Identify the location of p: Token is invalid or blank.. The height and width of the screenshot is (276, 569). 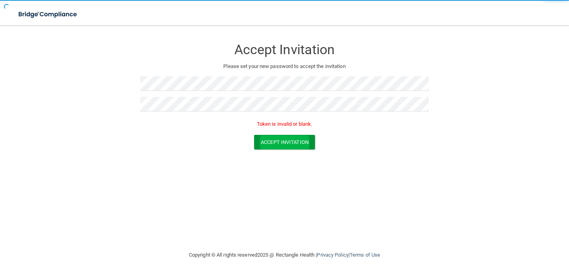
(284, 124).